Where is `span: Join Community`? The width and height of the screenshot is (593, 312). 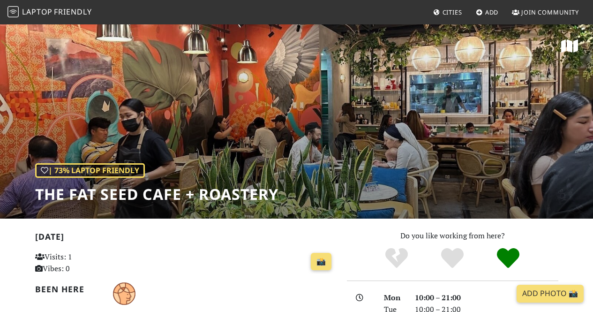
span: Join Community is located at coordinates (550, 12).